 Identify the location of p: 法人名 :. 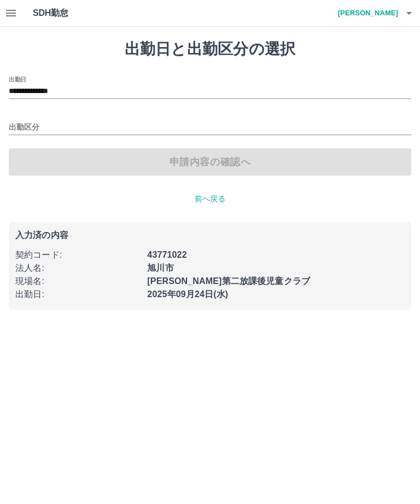
(78, 268).